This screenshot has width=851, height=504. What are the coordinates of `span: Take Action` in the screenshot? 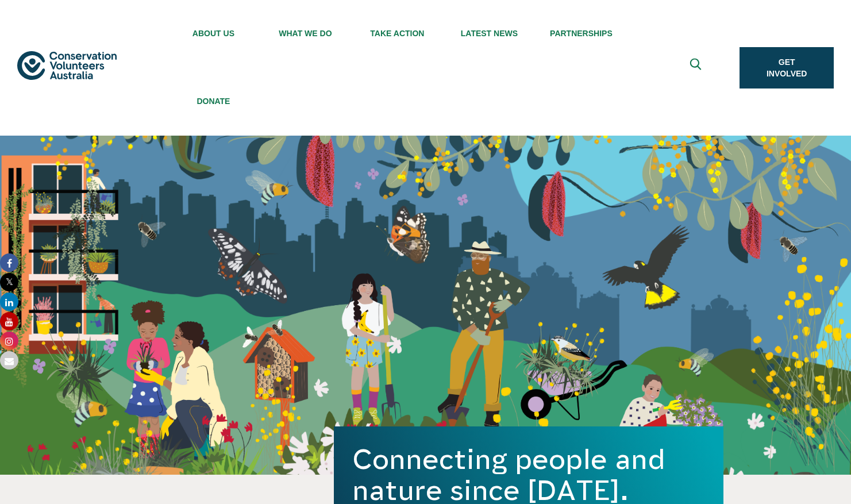 It's located at (397, 34).